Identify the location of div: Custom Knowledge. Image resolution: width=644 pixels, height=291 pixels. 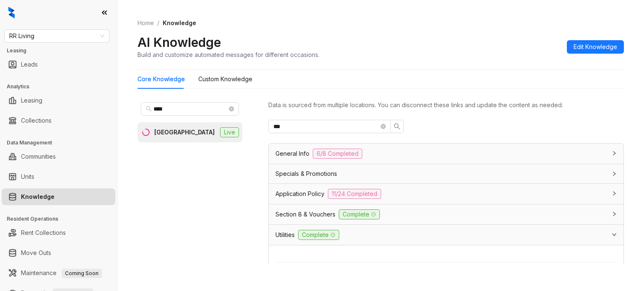
(225, 79).